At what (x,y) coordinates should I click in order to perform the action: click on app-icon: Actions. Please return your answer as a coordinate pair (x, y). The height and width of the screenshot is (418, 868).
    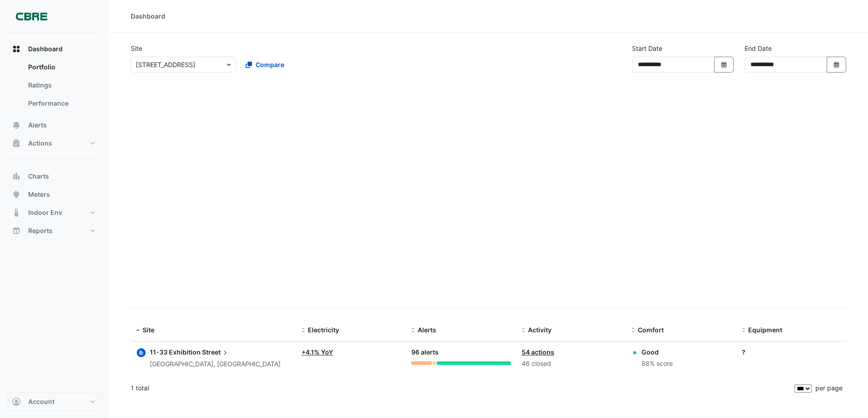
    Looking at the image, I should click on (16, 143).